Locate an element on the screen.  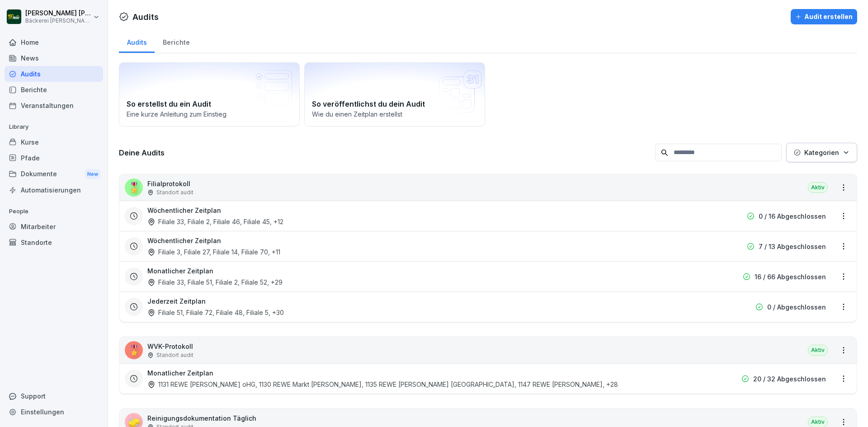
p: Library is located at coordinates (54, 127).